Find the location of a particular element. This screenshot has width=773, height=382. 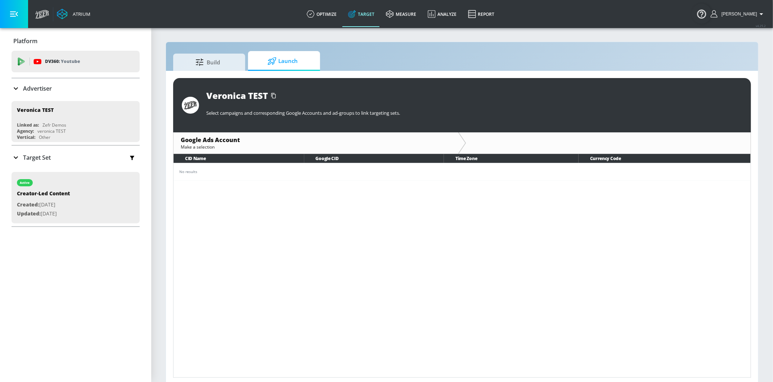

div: Creator-Led Content is located at coordinates (43, 195).